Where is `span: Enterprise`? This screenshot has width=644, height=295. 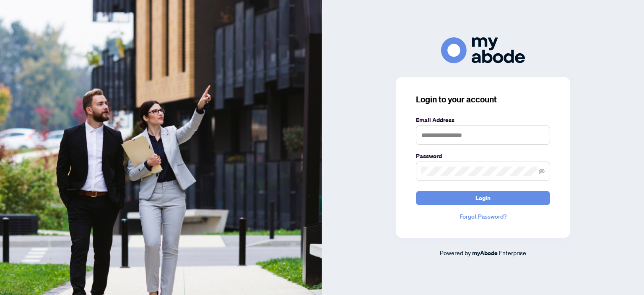
span: Enterprise is located at coordinates (513, 253).